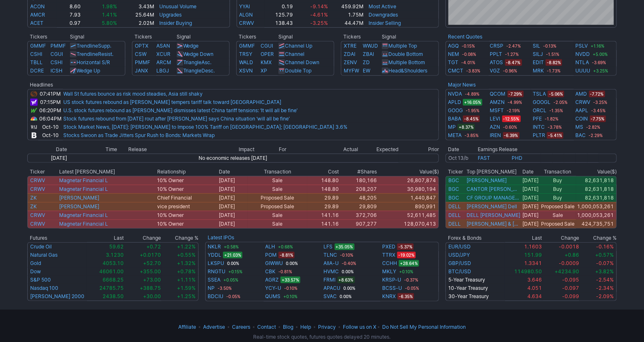  Describe the element at coordinates (466, 127) in the screenshot. I see `span: +8.37%` at that location.